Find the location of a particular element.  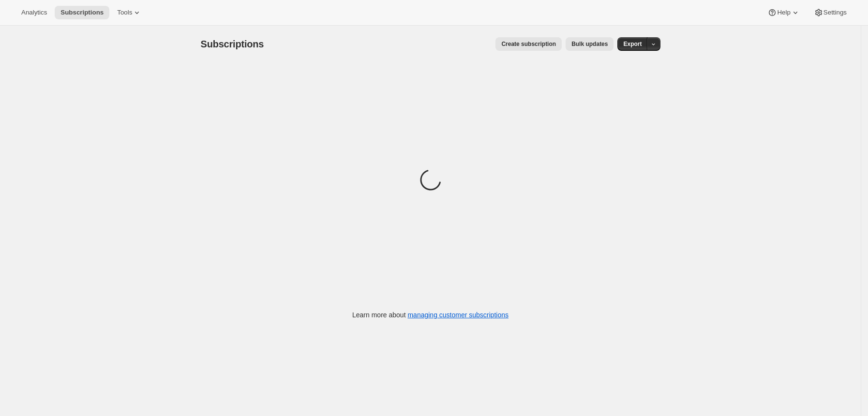

span: Help is located at coordinates (783, 13).